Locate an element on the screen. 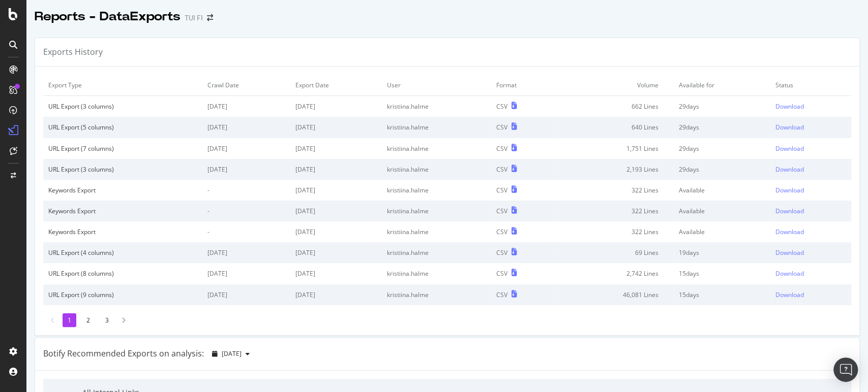 This screenshot has width=868, height=392. td: Available for is located at coordinates (722, 85).